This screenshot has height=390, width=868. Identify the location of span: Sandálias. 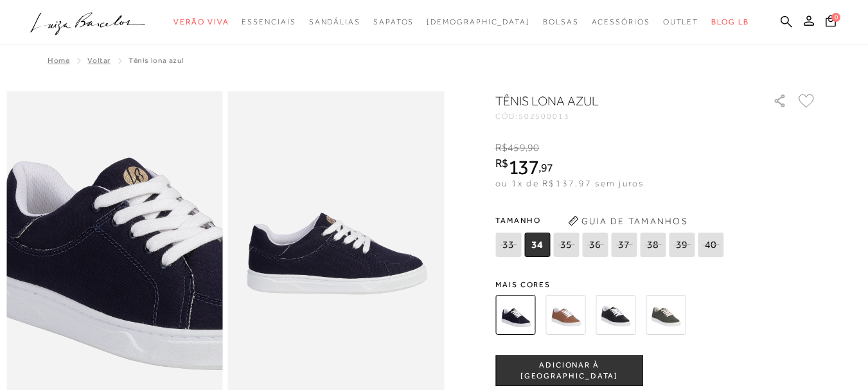
(335, 22).